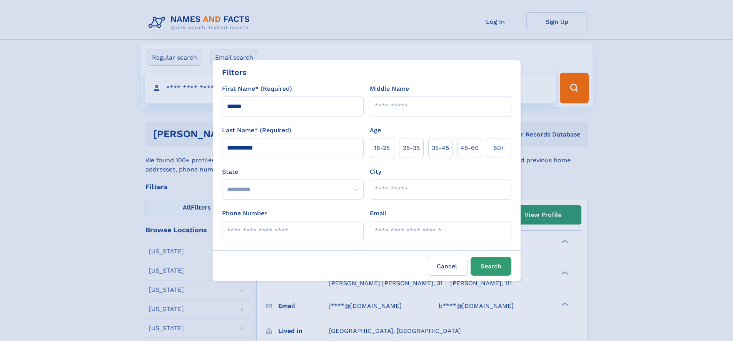 The image size is (733, 341). I want to click on label: State, so click(293, 172).